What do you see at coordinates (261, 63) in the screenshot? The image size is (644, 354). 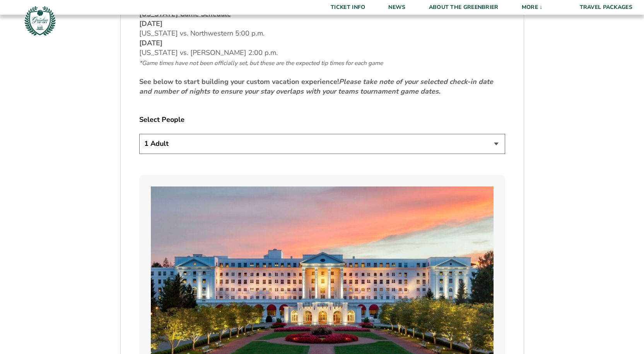 I see `span: *Game times have not been officially set, but these are the expected tip times for each game` at bounding box center [261, 63].